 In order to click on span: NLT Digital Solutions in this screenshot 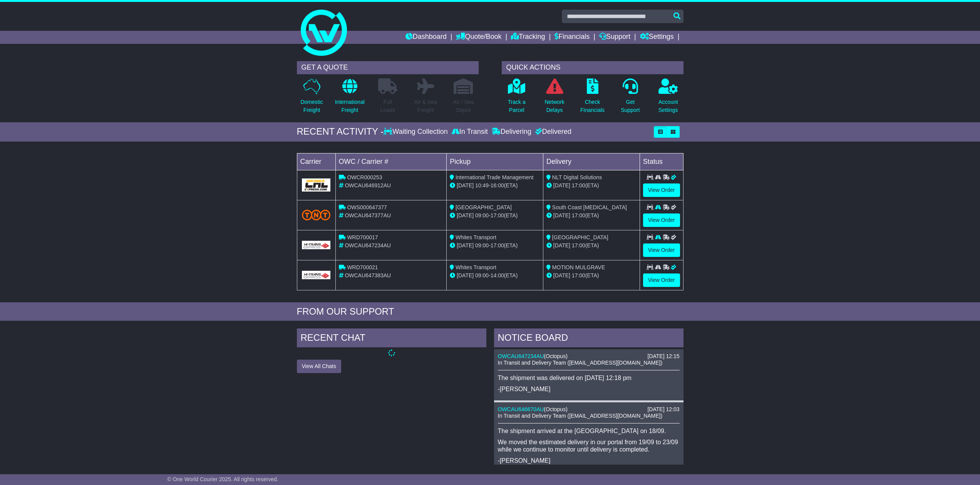, I will do `click(577, 177)`.